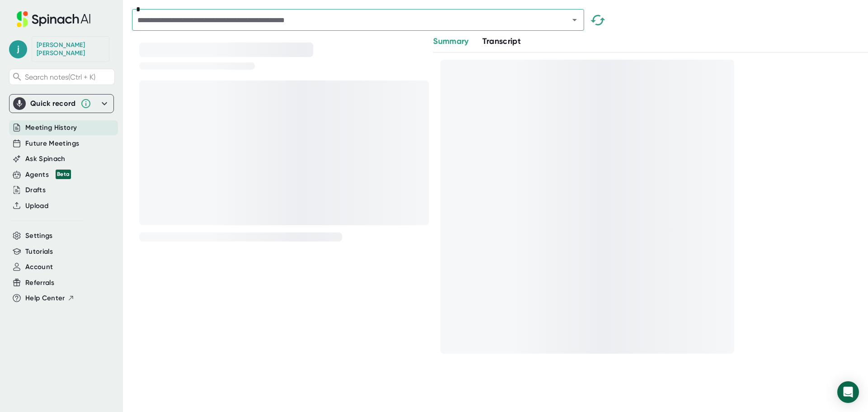  What do you see at coordinates (35, 190) in the screenshot?
I see `button: Drafts` at bounding box center [35, 190].